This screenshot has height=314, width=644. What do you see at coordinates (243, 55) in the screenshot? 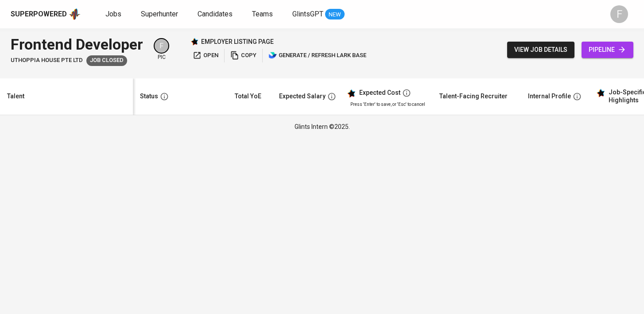
I see `span: copy` at bounding box center [243, 55].